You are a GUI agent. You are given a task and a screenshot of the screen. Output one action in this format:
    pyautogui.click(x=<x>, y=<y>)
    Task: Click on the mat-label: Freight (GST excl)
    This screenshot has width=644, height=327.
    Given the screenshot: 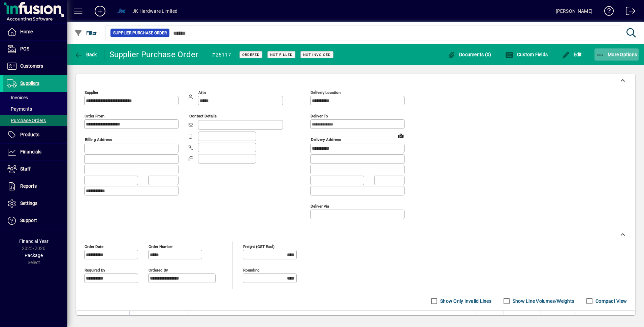 What is the action you would take?
    pyautogui.click(x=258, y=246)
    